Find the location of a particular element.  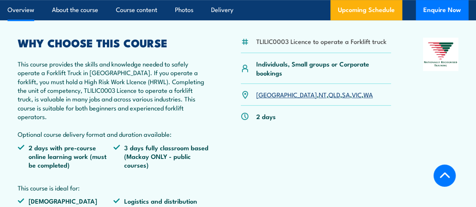

a: QLD is located at coordinates (334, 95).